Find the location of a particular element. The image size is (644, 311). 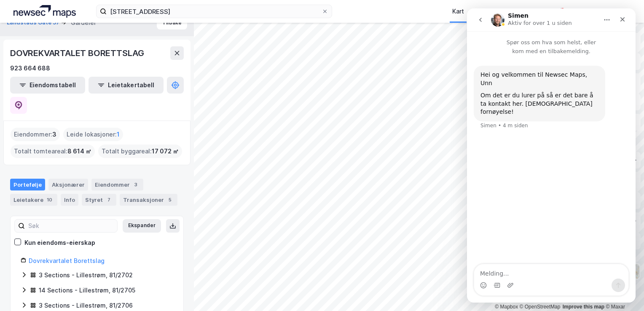

div: Leide lokasjoner : is located at coordinates (93, 134).